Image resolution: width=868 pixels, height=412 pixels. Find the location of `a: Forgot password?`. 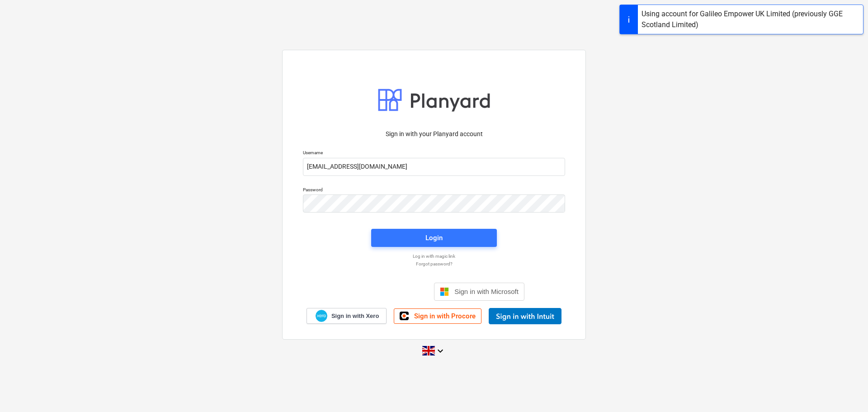

a: Forgot password? is located at coordinates (434, 264).